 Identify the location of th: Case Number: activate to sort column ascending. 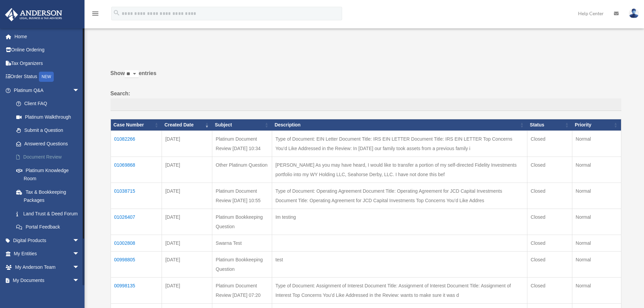
(136, 125).